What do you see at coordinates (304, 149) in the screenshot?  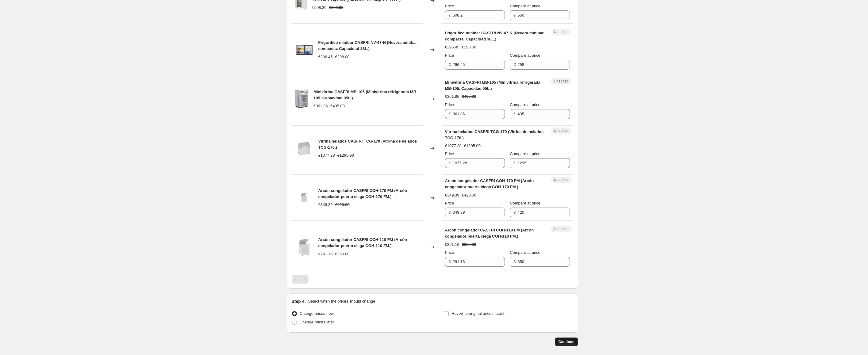 I see `img: TCG-170CASFRI_80x.webp` at bounding box center [304, 149].